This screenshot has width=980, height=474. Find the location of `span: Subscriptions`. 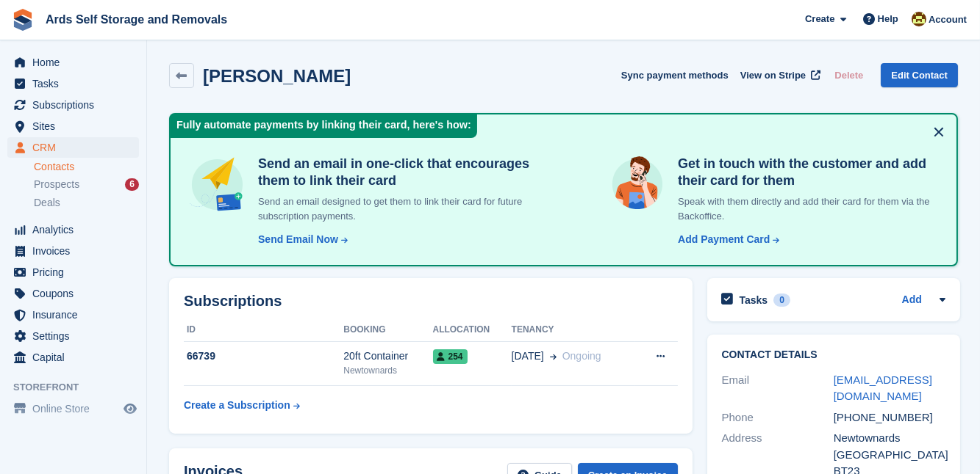

span: Subscriptions is located at coordinates (77, 105).